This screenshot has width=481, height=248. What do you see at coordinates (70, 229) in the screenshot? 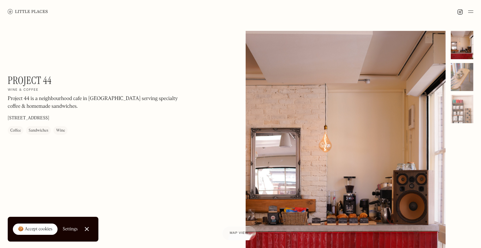
I see `a: Settings` at bounding box center [70, 229].